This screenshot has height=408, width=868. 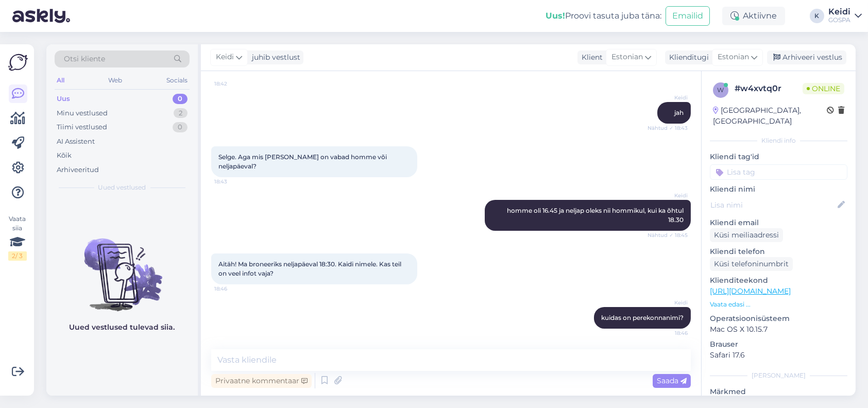 I want to click on p: Kliendi nimi, so click(x=778, y=189).